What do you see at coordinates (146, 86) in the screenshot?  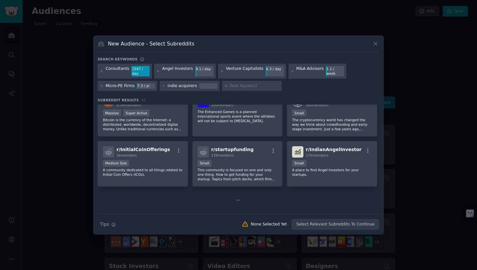 I see `div: 7.3 / yr` at bounding box center [146, 86].